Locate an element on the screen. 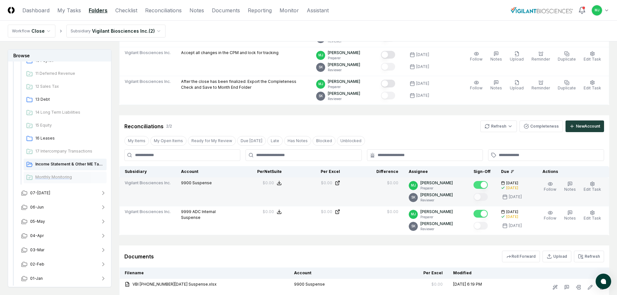 The width and height of the screenshot is (617, 295). button: atlas-launcher is located at coordinates (604, 282).